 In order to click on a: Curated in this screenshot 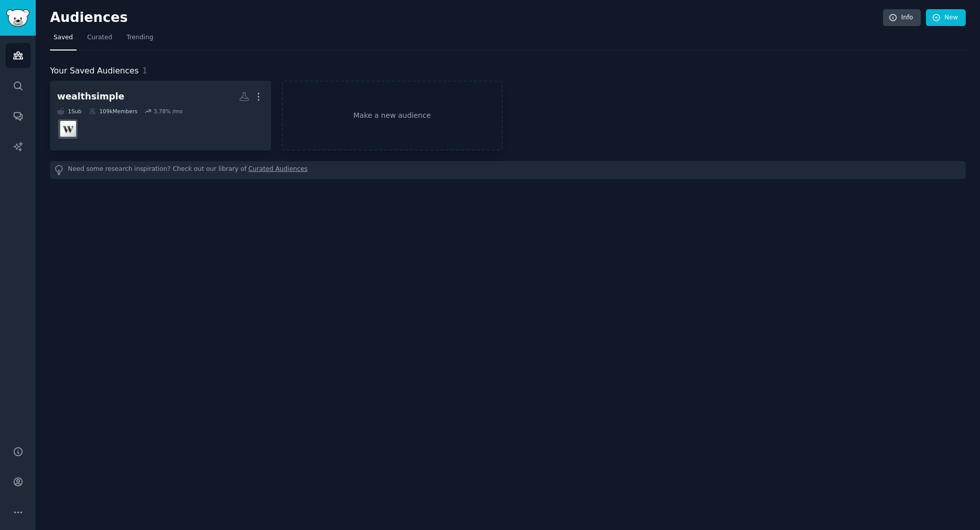, I will do `click(99, 39)`.